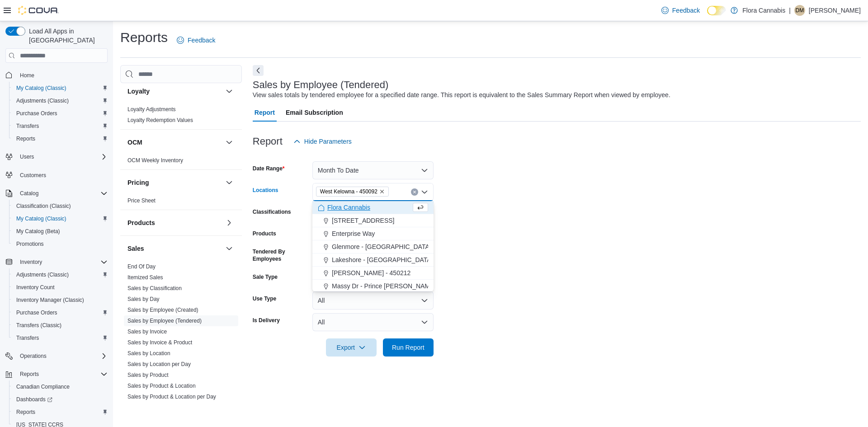 The width and height of the screenshot is (868, 427). Describe the element at coordinates (60, 88) in the screenshot. I see `button: My Catalog (Classic)` at that location.